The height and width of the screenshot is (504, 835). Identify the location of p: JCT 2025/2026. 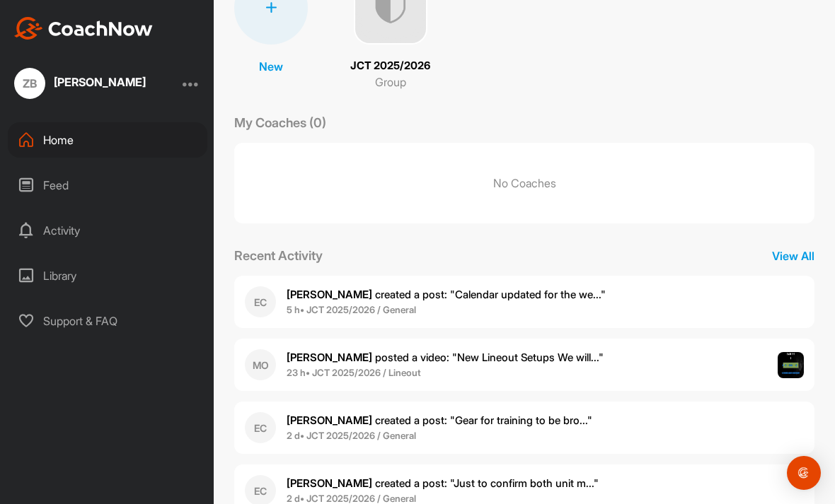
(390, 66).